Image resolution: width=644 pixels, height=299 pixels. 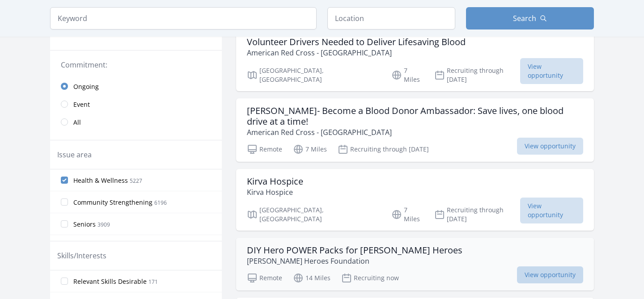 I want to click on span: Seniors, so click(x=84, y=225).